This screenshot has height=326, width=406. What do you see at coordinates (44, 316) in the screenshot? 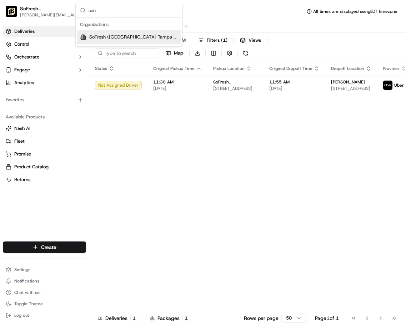
I see `button: Log out` at bounding box center [44, 316].